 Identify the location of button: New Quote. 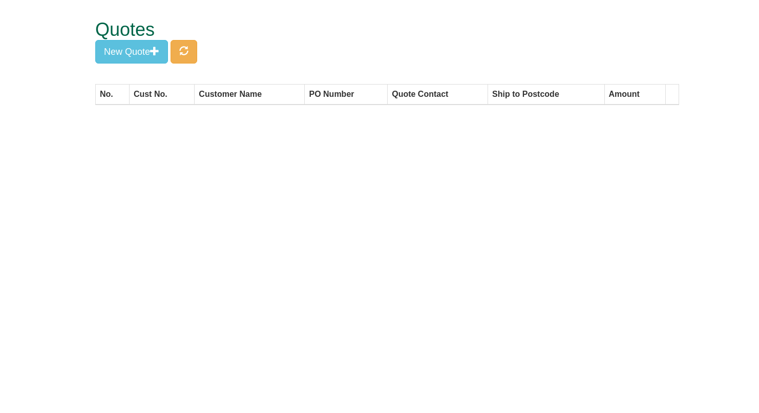
(132, 52).